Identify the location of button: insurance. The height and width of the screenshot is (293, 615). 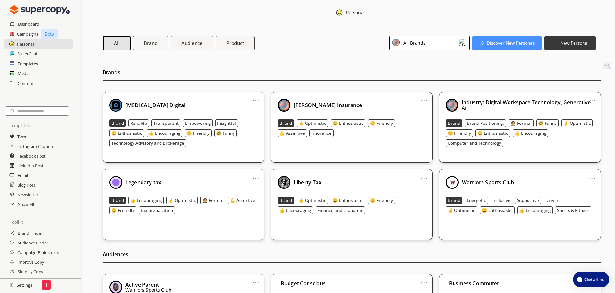
(321, 133).